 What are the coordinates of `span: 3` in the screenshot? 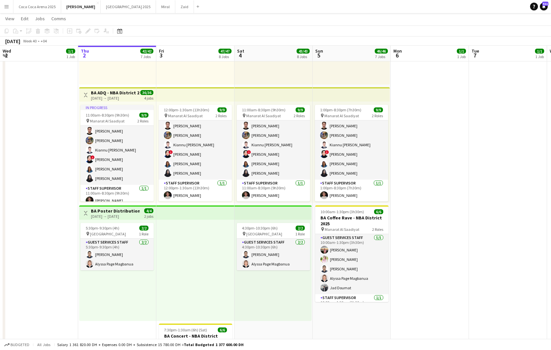 It's located at (161, 55).